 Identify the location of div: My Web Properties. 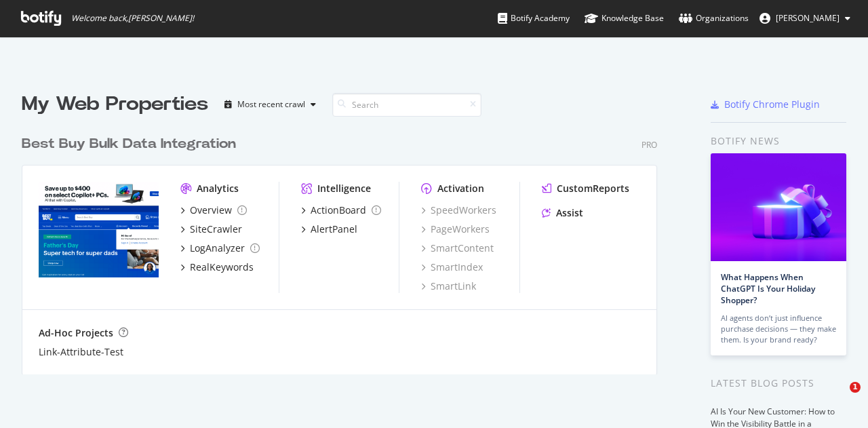
(115, 105).